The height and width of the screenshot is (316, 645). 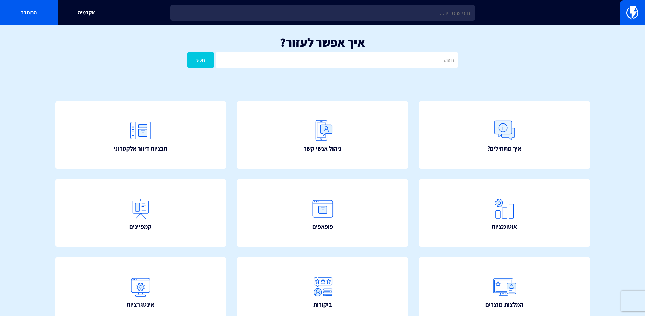 I want to click on span: אוטומציות, so click(x=504, y=227).